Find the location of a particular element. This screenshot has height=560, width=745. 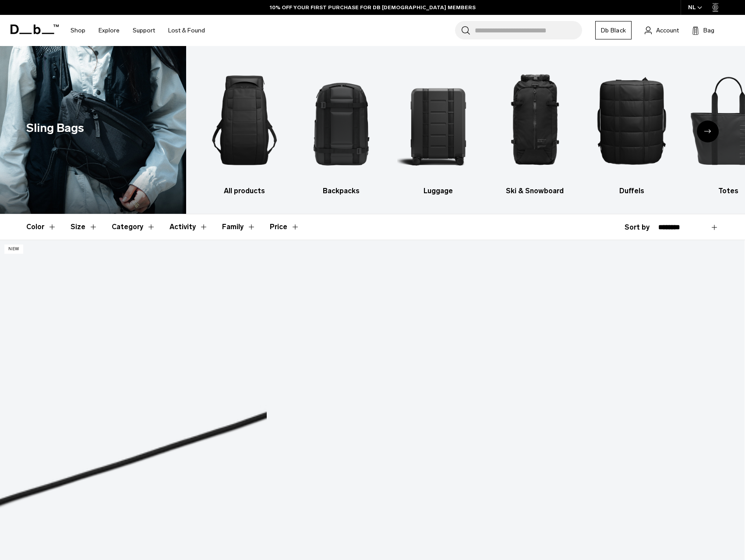

a: Db All products is located at coordinates (245, 128).